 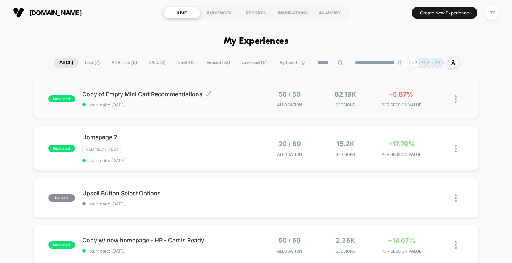 I want to click on p: EM, so click(x=422, y=63).